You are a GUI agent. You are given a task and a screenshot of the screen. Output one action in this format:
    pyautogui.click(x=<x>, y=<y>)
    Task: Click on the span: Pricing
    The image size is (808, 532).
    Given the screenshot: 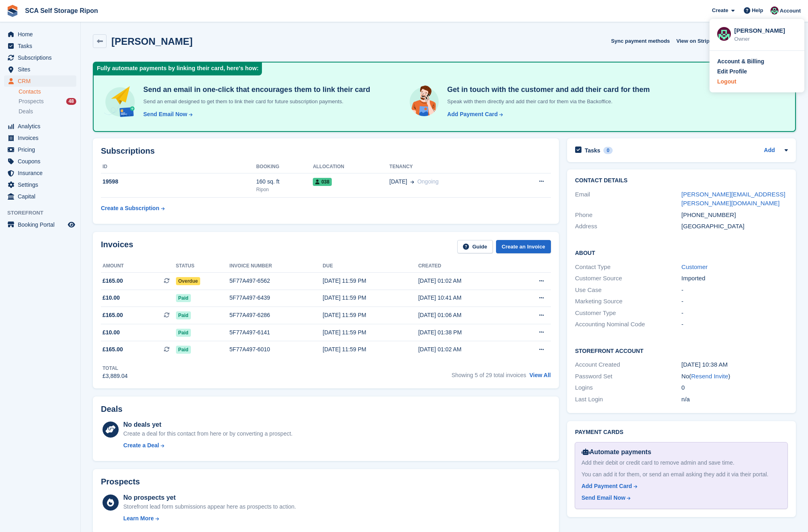 What is the action you would take?
    pyautogui.click(x=42, y=150)
    